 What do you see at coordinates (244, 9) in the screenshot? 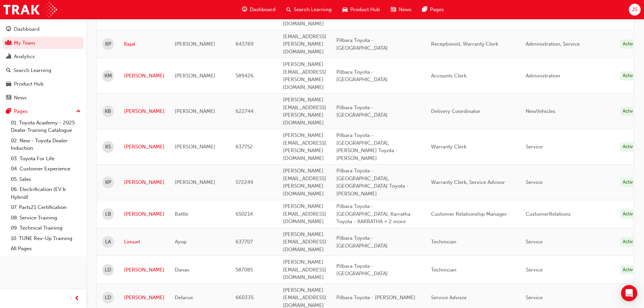
I see `span: guage-icon` at bounding box center [244, 9].